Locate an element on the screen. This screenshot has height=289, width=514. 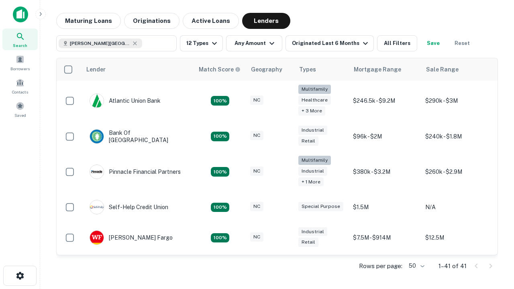
div: Contacts is located at coordinates (20, 86).